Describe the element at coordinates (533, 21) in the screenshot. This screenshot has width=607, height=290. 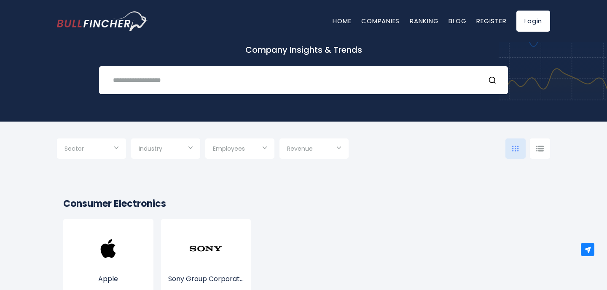
I see `a: Login` at that location.